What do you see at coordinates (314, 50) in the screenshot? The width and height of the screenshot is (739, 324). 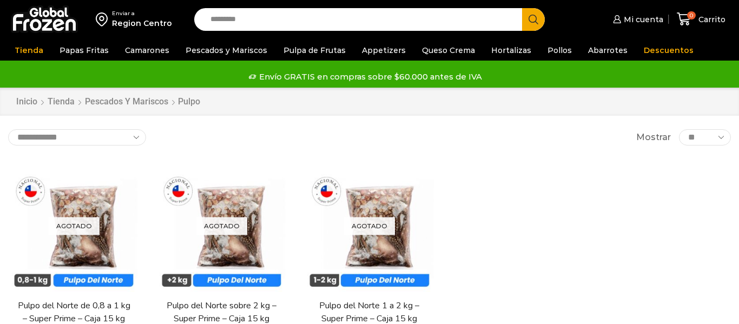 I see `a: Pulpa de Frutas` at bounding box center [314, 50].